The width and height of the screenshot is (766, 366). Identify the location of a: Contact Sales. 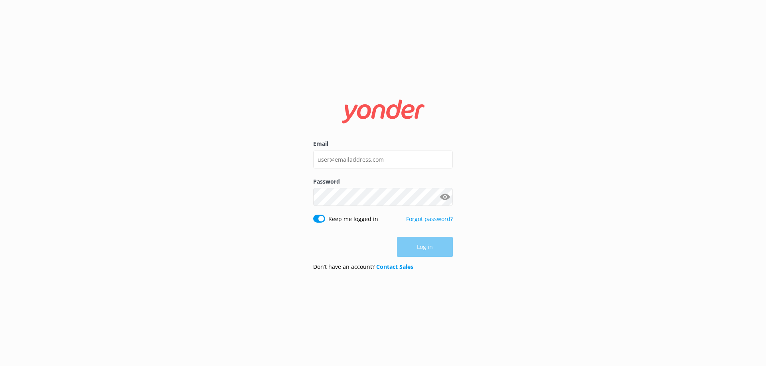
(394, 267).